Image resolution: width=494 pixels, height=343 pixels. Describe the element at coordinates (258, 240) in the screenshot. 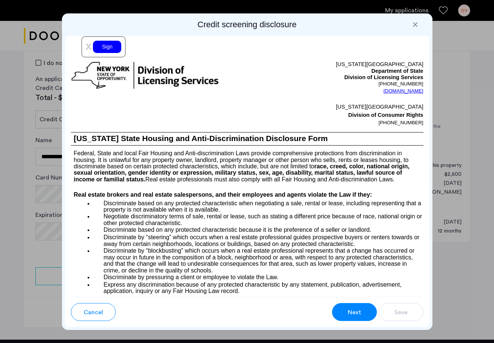

I see `p: Discriminate by “steering” which occurs when a real estate professional guides prospective buyers...` at that location.